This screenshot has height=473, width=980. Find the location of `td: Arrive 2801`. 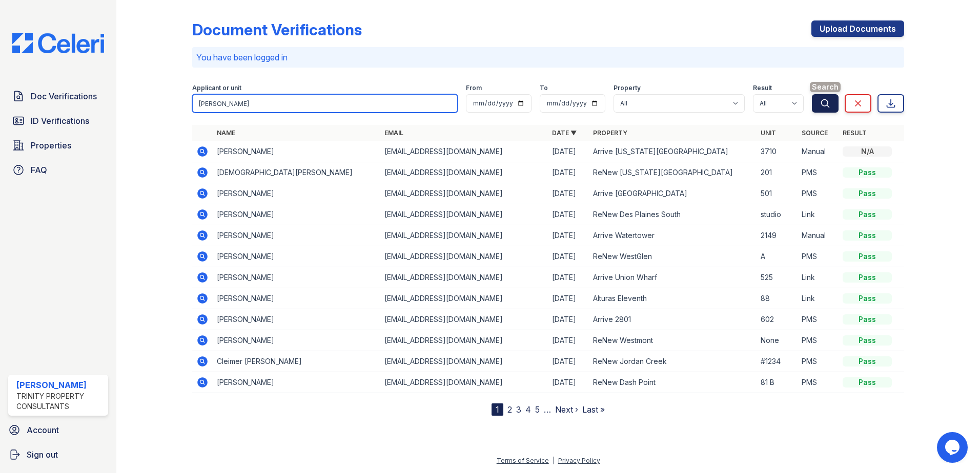

td: Arrive 2801 is located at coordinates (672, 319).